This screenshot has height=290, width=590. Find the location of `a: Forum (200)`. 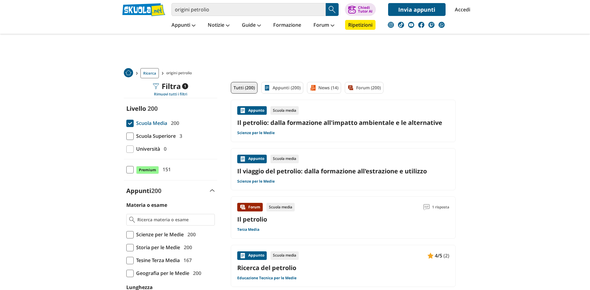

a: Forum (200) is located at coordinates (364, 88).